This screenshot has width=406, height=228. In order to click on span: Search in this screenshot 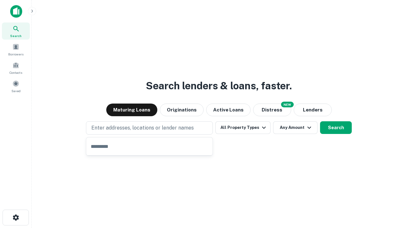, I will do `click(16, 36)`.